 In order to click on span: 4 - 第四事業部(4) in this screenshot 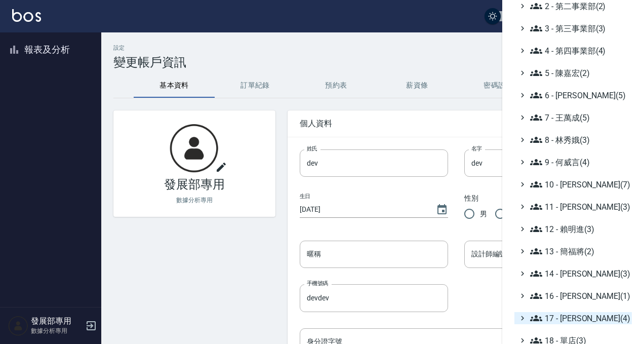, I will do `click(579, 51)`.